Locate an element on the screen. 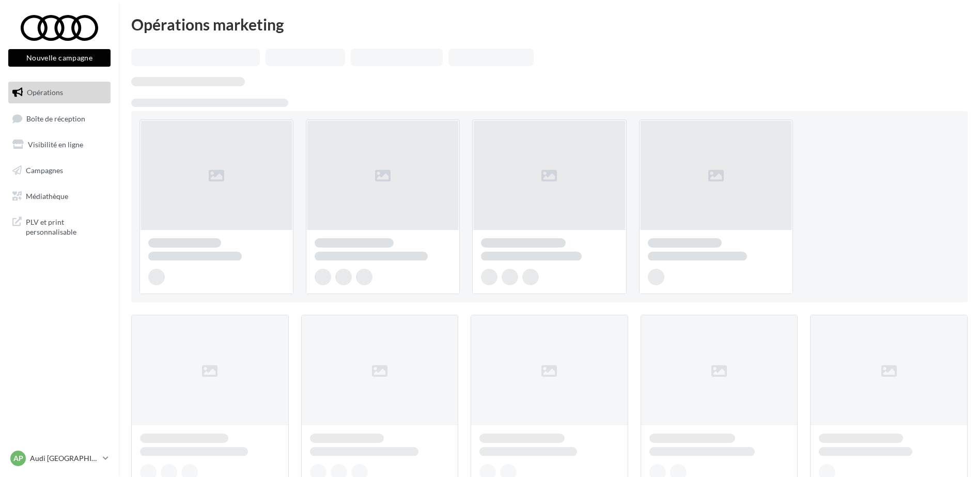  div: Opérations marketing is located at coordinates (549, 25).